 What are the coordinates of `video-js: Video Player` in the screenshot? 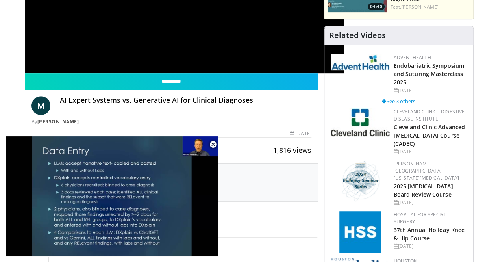 It's located at (112, 196).